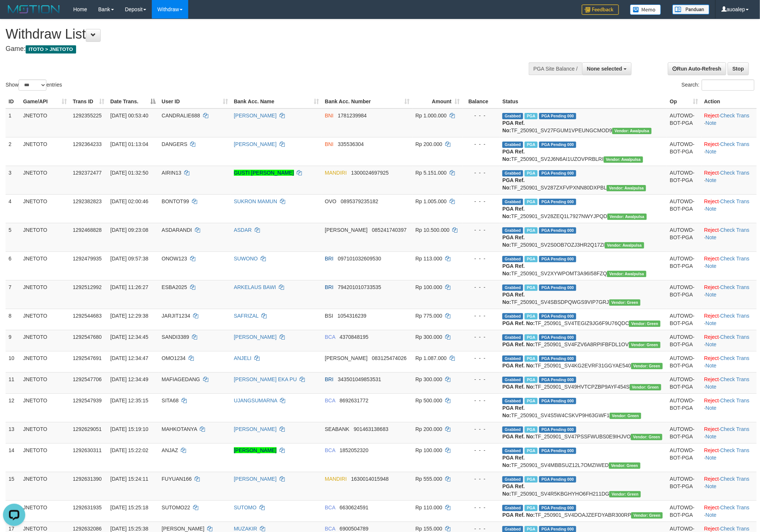 The height and width of the screenshot is (532, 760). Describe the element at coordinates (531, 116) in the screenshot. I see `span: Marked by auonisif` at that location.